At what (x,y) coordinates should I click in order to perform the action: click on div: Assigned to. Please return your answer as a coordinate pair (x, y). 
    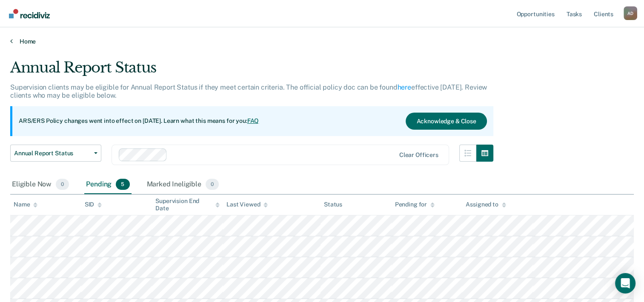
    Looking at the image, I should click on (486, 204).